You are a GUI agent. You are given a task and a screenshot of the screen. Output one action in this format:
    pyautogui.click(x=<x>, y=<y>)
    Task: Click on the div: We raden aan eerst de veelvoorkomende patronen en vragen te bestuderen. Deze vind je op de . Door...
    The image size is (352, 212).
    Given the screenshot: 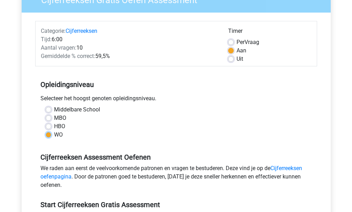 What is the action you would take?
    pyautogui.click(x=176, y=178)
    